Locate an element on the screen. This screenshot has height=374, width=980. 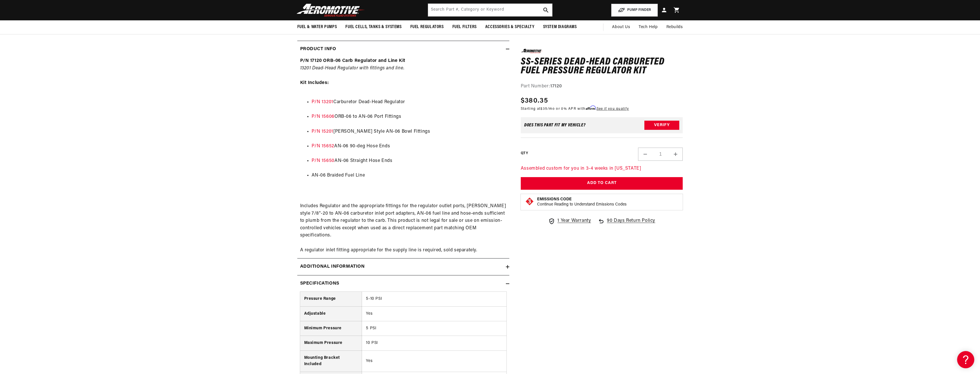
li: AN-06 Braided Fuel Line is located at coordinates (409, 175).